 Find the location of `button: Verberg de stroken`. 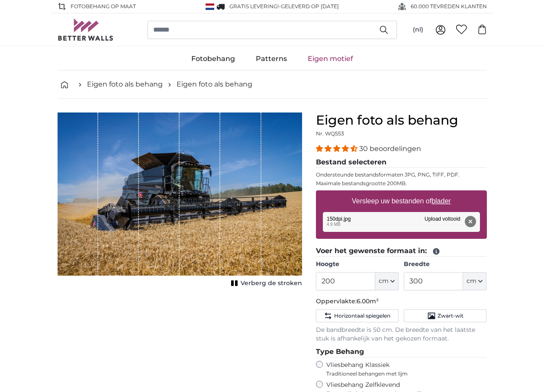

button: Verberg de stroken is located at coordinates (265, 283).